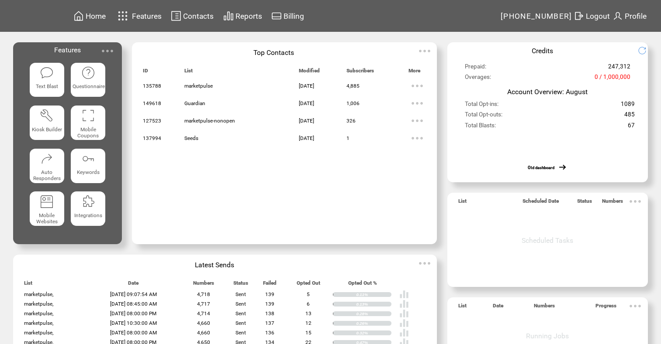 This screenshot has height=344, width=661. What do you see at coordinates (351, 121) in the screenshot?
I see `span: 326` at bounding box center [351, 121].